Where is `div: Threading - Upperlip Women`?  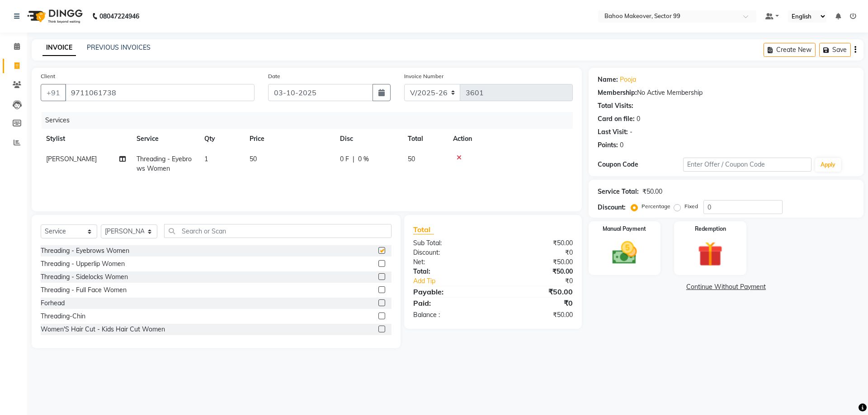
div: Threading - Upperlip Women is located at coordinates (83, 264).